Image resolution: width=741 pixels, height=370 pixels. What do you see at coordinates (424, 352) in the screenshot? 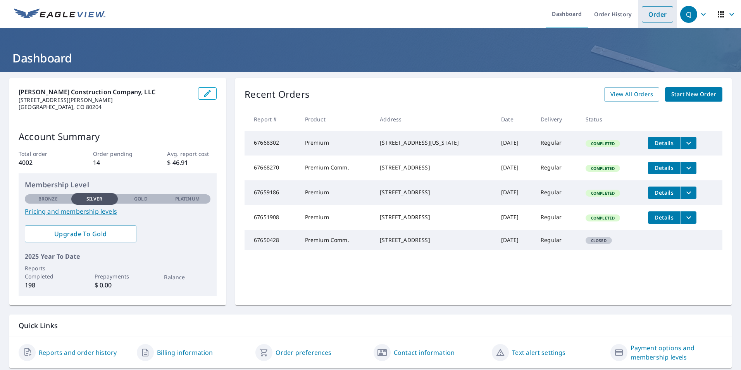
I see `a: Contact information` at bounding box center [424, 352].